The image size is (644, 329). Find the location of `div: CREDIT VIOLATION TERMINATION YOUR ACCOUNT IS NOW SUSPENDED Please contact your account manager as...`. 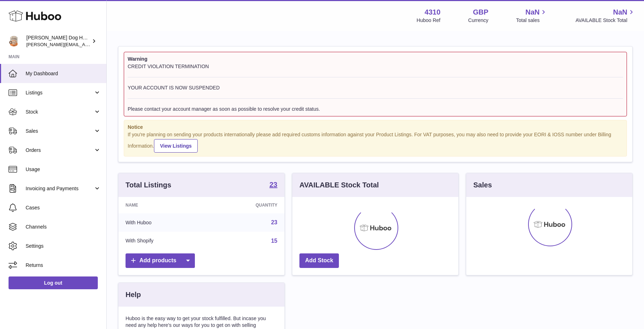

div: CREDIT VIOLATION TERMINATION YOUR ACCOUNT IS NOW SUSPENDED Please contact your account manager as... is located at coordinates (375, 88).